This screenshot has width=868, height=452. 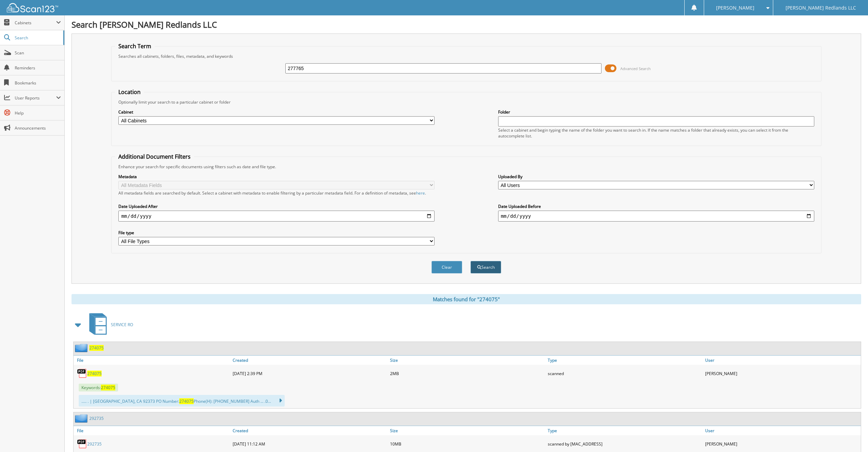 I want to click on div: Select a cabinet and begin typing the name of the folder you want to search in. If the name match..., so click(x=656, y=133).